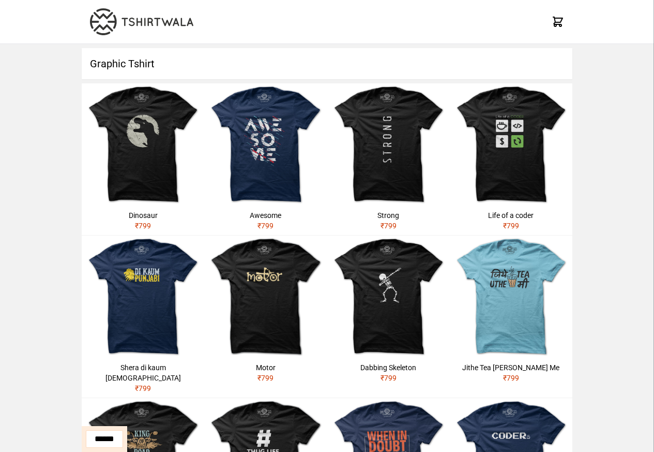 Image resolution: width=654 pixels, height=452 pixels. I want to click on a: Awesome₹799, so click(265, 159).